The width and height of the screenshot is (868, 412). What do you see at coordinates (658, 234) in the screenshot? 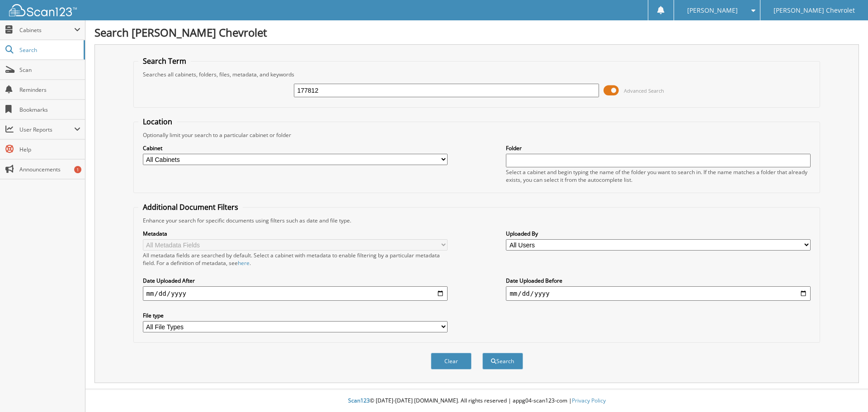
I see `label: Uploaded By` at bounding box center [658, 234].